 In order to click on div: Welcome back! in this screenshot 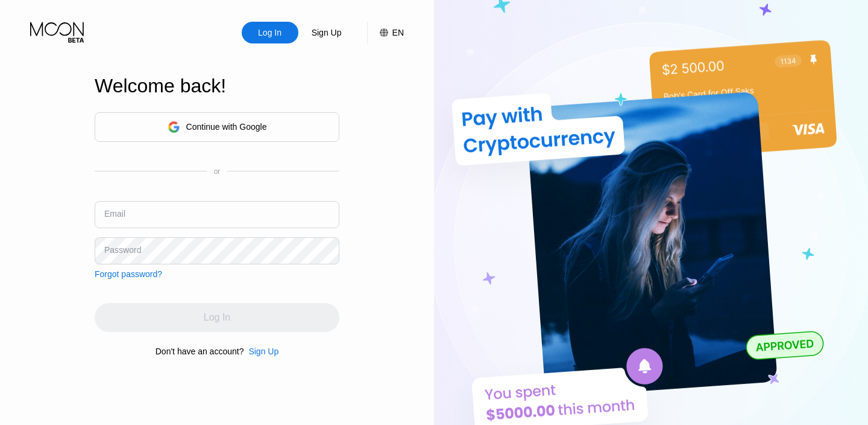, I will do `click(217, 86)`.